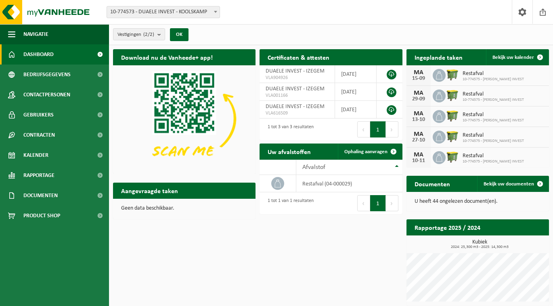  I want to click on h2: Uw afvalstoffen, so click(289, 151).